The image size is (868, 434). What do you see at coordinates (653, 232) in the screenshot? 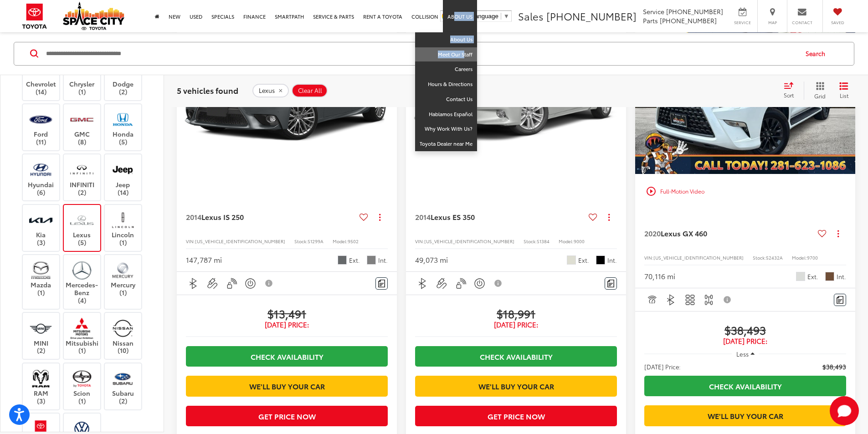
I see `span: 2020` at bounding box center [653, 232].